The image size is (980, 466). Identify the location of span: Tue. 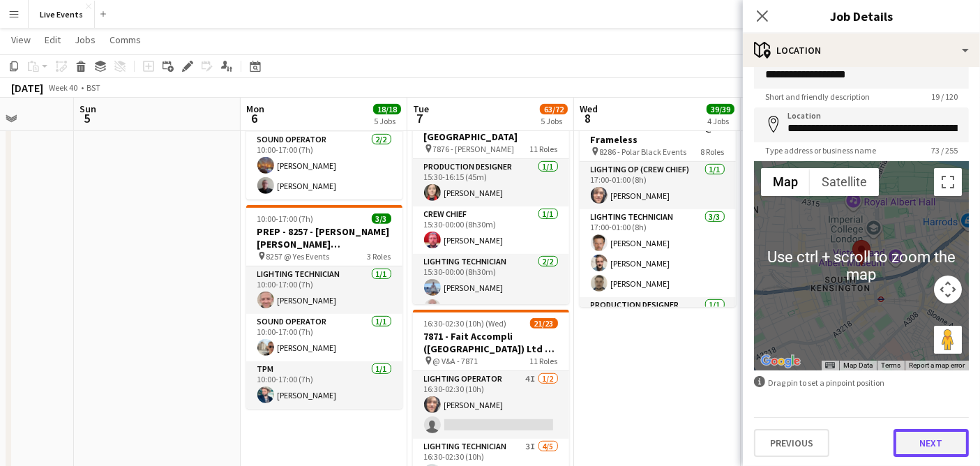
(420, 109).